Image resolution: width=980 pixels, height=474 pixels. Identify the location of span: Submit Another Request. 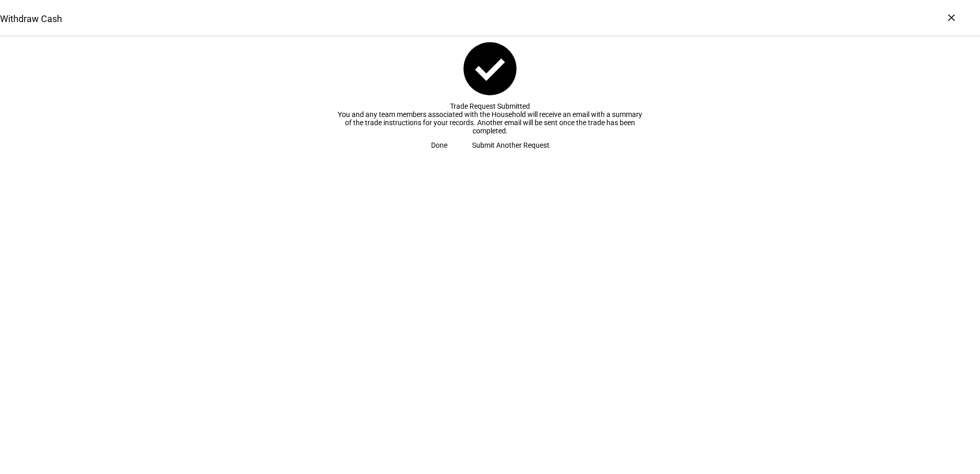
(511, 145).